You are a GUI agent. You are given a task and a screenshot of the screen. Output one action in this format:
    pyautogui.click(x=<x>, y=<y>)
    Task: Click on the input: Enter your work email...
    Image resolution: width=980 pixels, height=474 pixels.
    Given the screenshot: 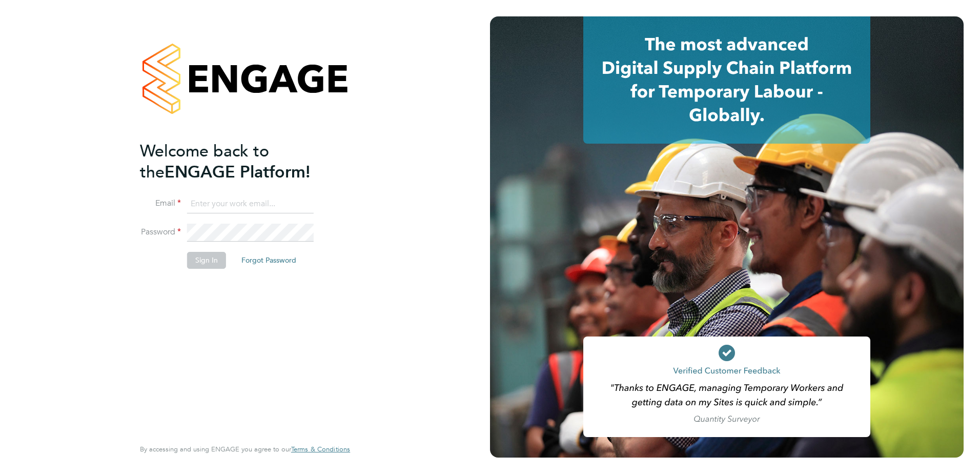 What is the action you would take?
    pyautogui.click(x=250, y=204)
    